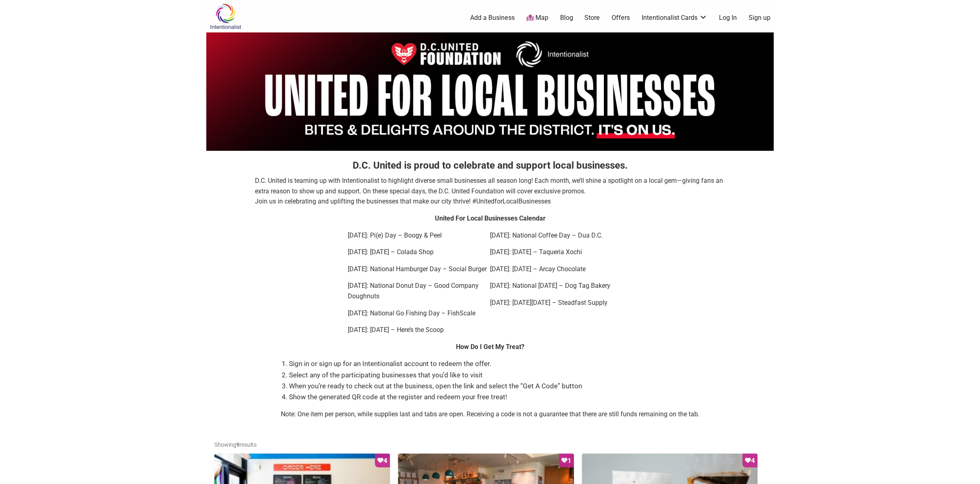  I want to click on li: Sign in or sign up for an Intentionalist account to redeem the offer., so click(494, 364).